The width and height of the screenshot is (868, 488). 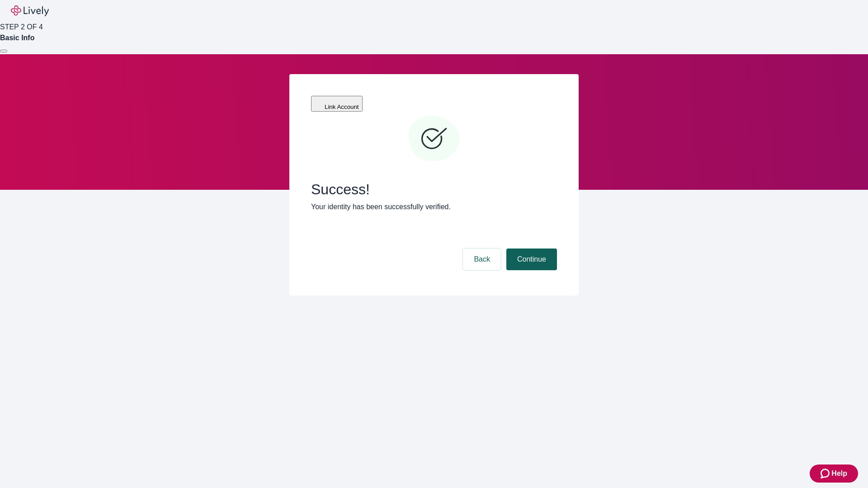 What do you see at coordinates (826, 473) in the screenshot?
I see `svg: Zendesk support icon` at bounding box center [826, 473].